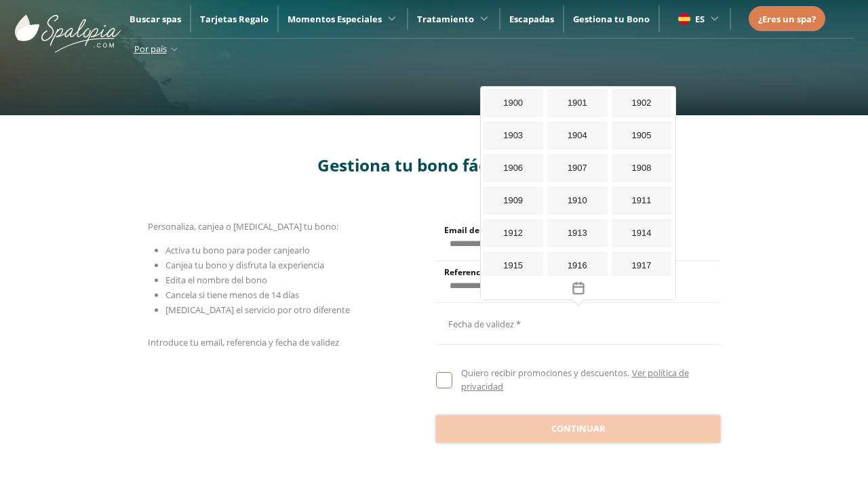  Describe the element at coordinates (787, 19) in the screenshot. I see `span: ¿Eres un spa?` at that location.